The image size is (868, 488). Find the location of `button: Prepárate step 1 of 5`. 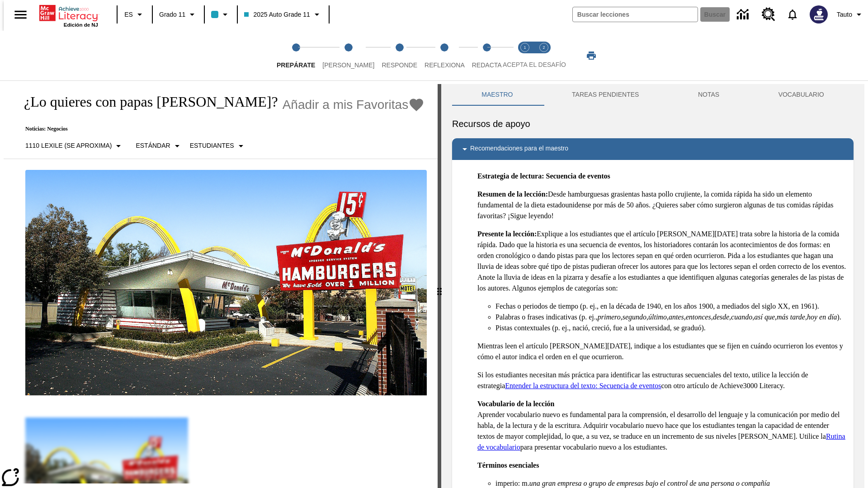

button: Prepárate step 1 of 5 is located at coordinates (296, 55).